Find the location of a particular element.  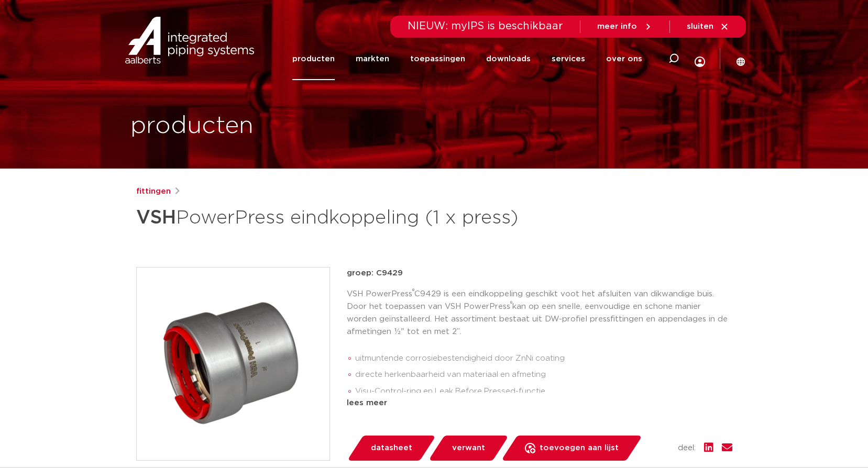

a: toepassingen is located at coordinates (437, 59).